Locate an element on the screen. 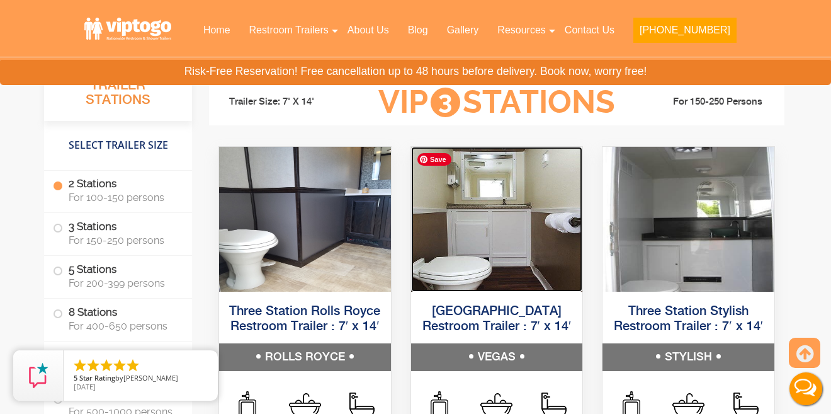  h4: Select Trailer Size is located at coordinates (118, 145).